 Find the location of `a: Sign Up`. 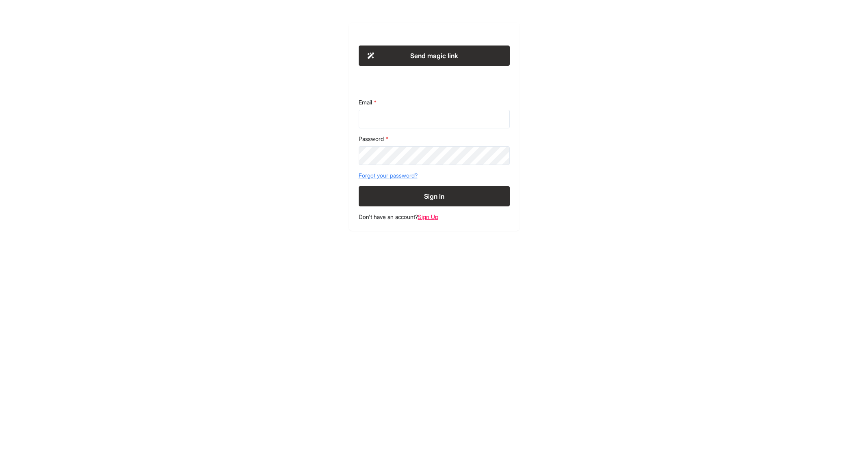

a: Sign Up is located at coordinates (428, 217).